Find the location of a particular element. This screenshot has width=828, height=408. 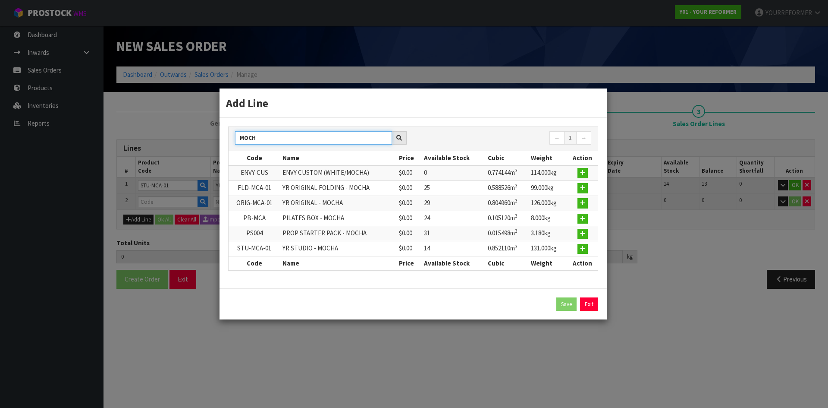

td: PILATES BOX - MOCHA is located at coordinates (339, 218).